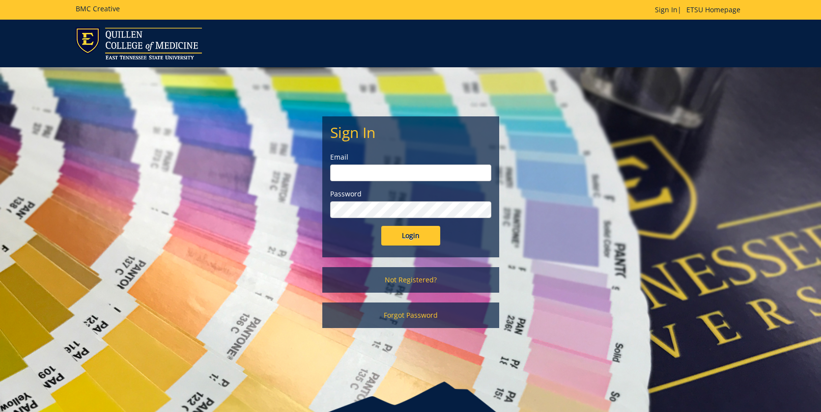  What do you see at coordinates (411, 316) in the screenshot?
I see `a: Forgot Password` at bounding box center [411, 316].